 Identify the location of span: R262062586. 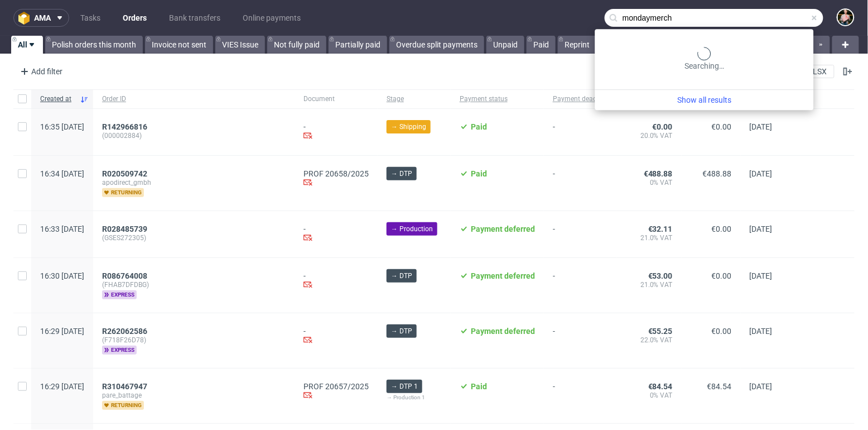
(124, 331).